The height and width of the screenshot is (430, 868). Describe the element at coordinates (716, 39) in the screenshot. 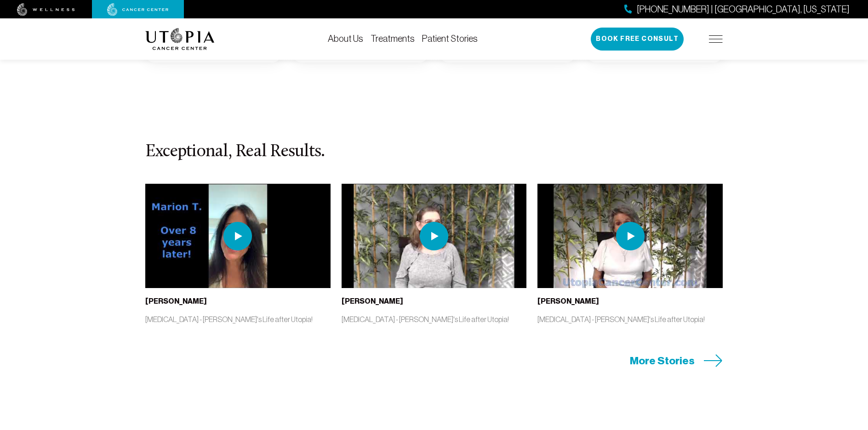

I see `img: icon-hamburger` at that location.